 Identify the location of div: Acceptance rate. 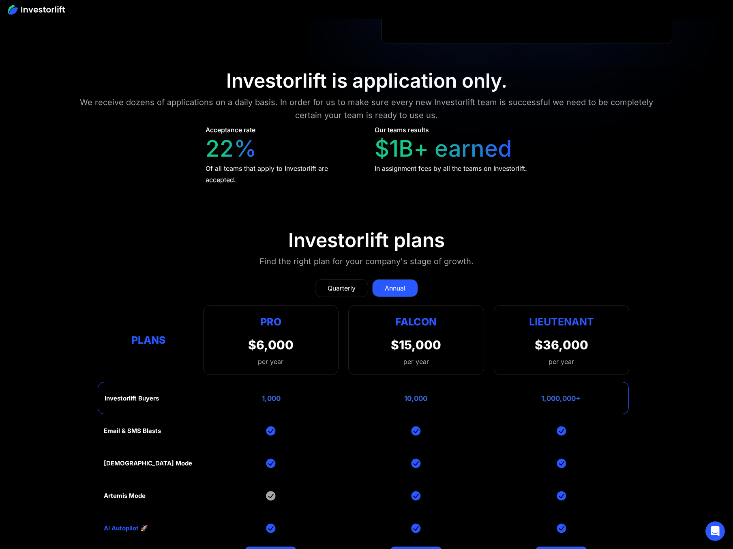
(230, 130).